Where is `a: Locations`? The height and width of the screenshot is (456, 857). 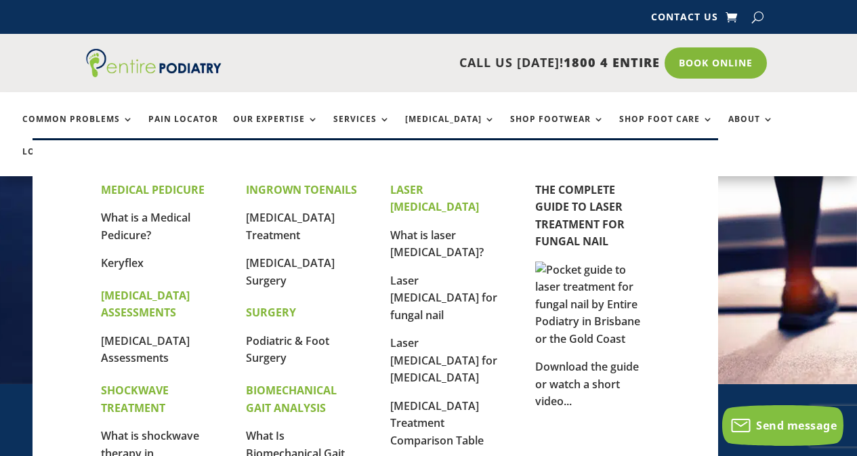
a: Locations is located at coordinates (56, 161).